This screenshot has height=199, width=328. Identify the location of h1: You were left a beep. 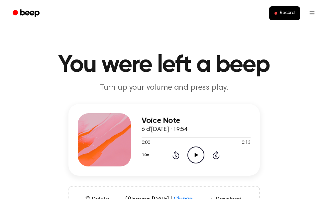
(164, 65).